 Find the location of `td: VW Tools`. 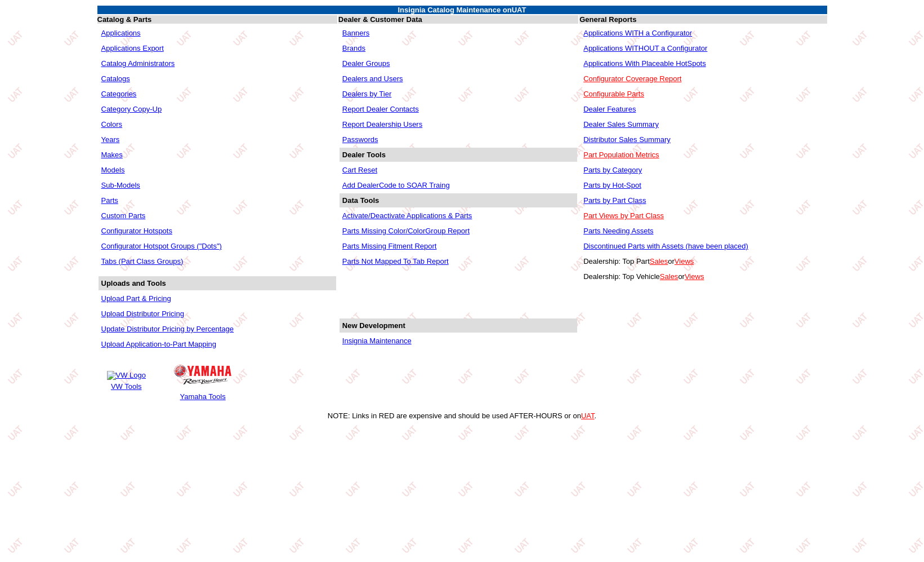

td: VW Tools is located at coordinates (126, 386).